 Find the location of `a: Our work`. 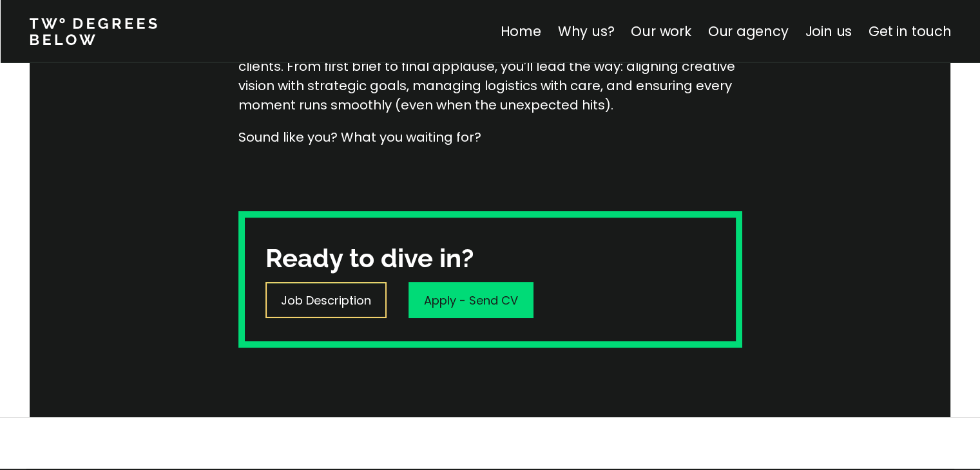

a: Our work is located at coordinates (660, 31).